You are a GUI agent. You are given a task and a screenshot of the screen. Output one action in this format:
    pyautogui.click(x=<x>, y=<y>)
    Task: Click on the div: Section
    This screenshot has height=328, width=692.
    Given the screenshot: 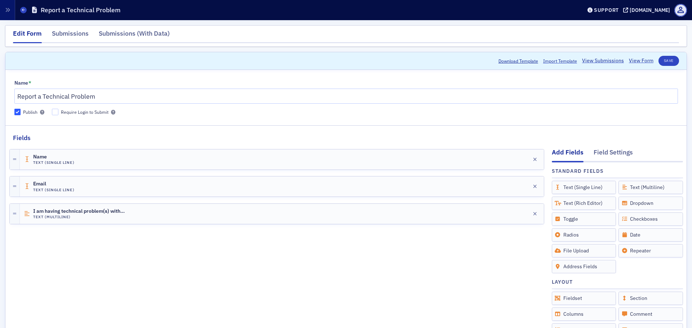 What is the action you would take?
    pyautogui.click(x=650, y=298)
    